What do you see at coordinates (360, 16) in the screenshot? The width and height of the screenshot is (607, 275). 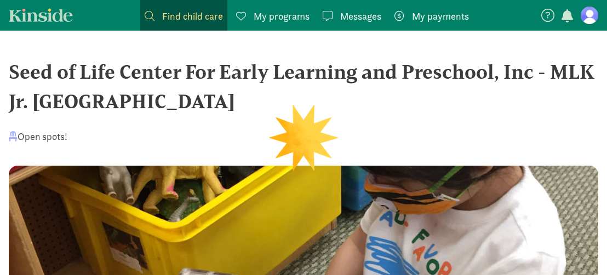 I see `span: Messages` at bounding box center [360, 16].